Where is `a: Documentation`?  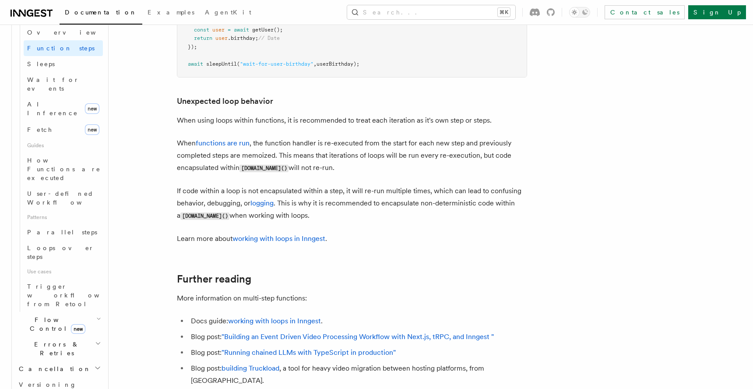 a: Documentation is located at coordinates (101, 14).